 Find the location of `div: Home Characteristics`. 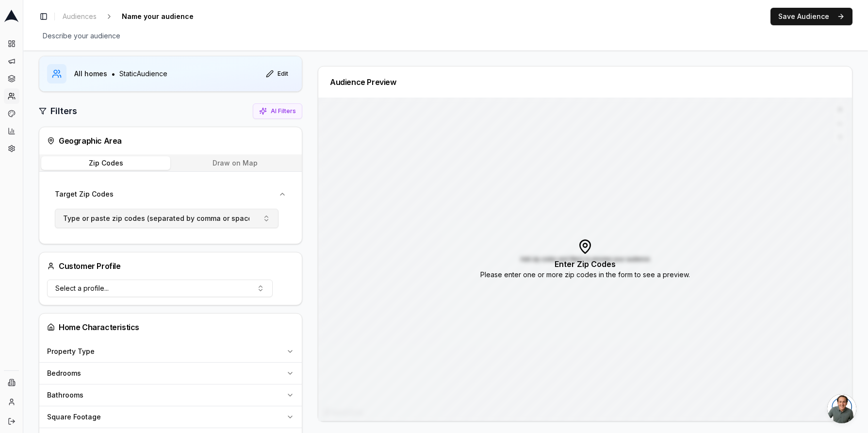

div: Home Characteristics is located at coordinates (170, 327).